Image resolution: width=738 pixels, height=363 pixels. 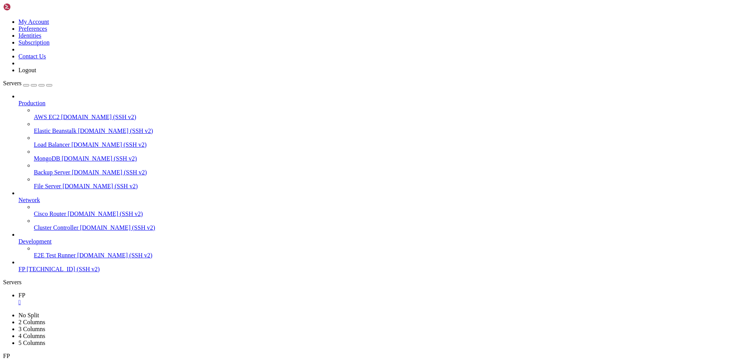 I want to click on a: Contact Us, so click(x=32, y=56).